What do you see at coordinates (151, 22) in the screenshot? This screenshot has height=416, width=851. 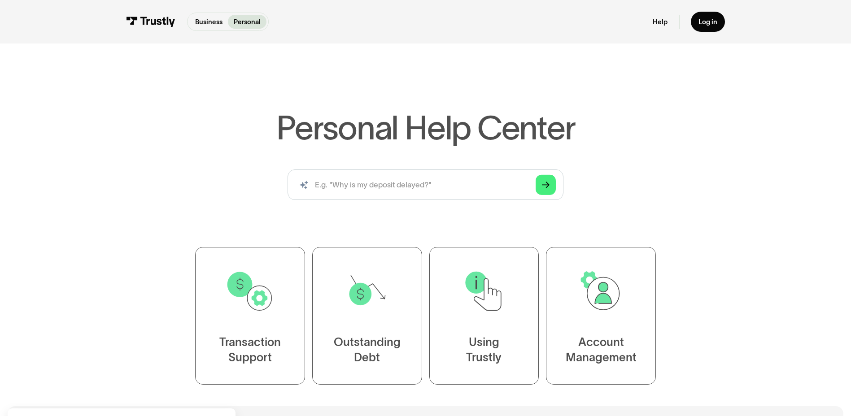 I see `img: Trustly Logo` at bounding box center [151, 22].